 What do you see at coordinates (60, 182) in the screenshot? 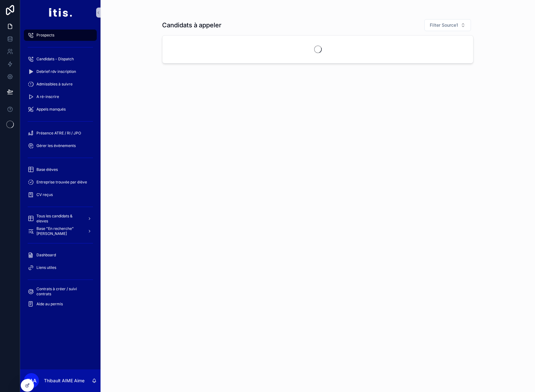
I see `a: Entreprise trouvée par élève` at bounding box center [60, 182].